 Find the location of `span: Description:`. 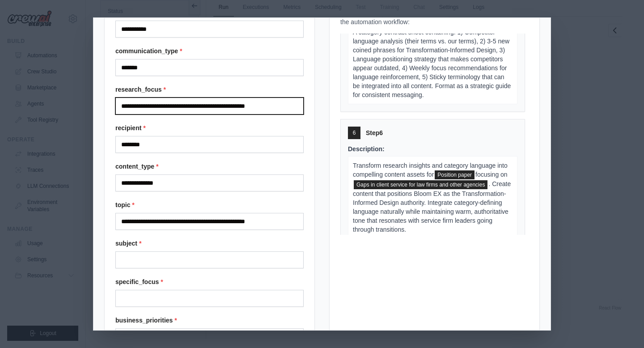

span: Description: is located at coordinates (366, 149).